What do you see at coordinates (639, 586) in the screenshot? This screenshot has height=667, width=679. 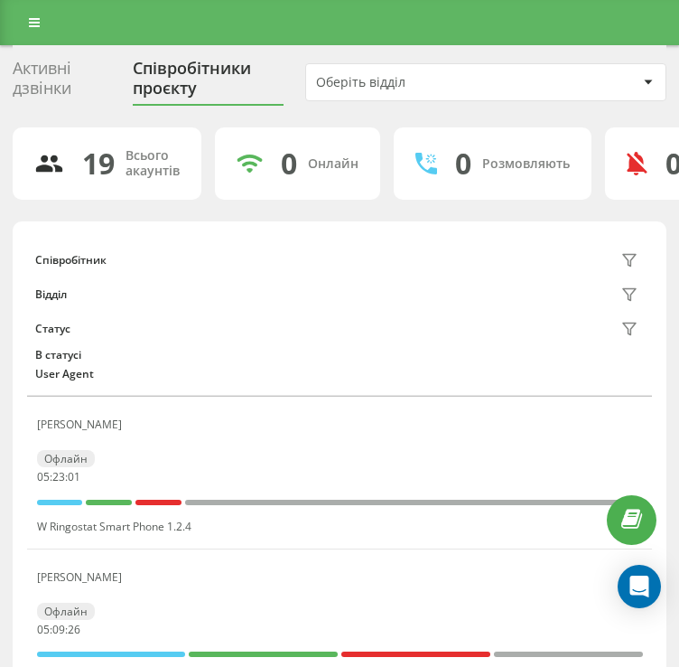 I see `div: Open Intercom Messenger` at bounding box center [639, 586].